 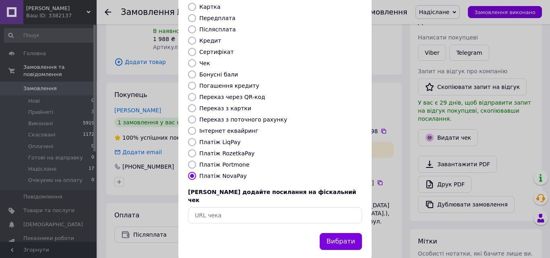 What do you see at coordinates (341, 242) in the screenshot?
I see `button: Вибрати` at bounding box center [341, 242].